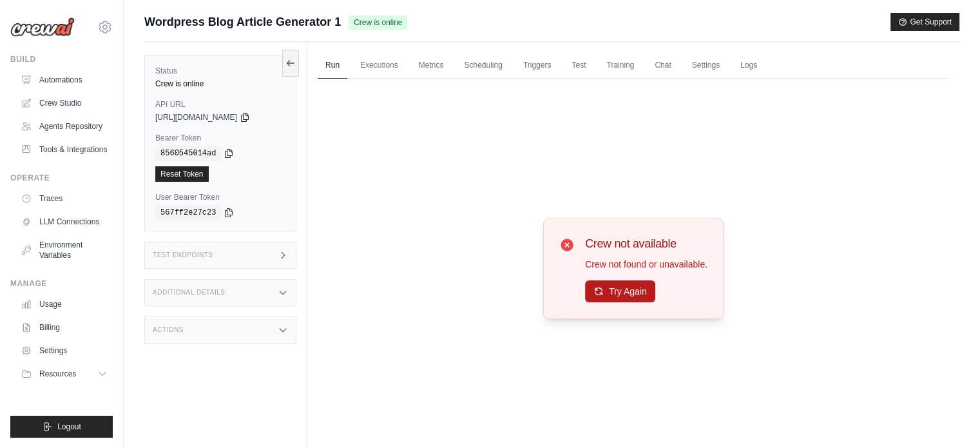 The width and height of the screenshot is (980, 448). What do you see at coordinates (63, 328) in the screenshot?
I see `a: Billing` at bounding box center [63, 328].